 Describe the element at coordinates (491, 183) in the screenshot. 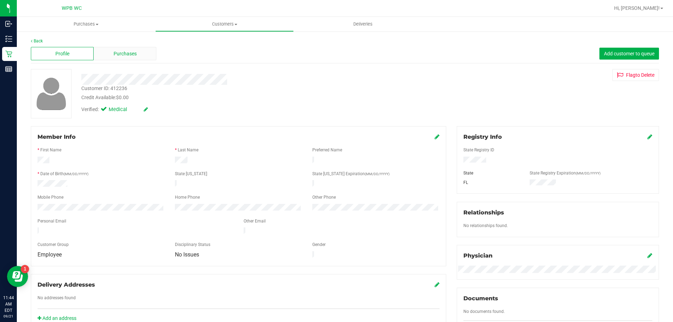

I see `div: FL` at that location.